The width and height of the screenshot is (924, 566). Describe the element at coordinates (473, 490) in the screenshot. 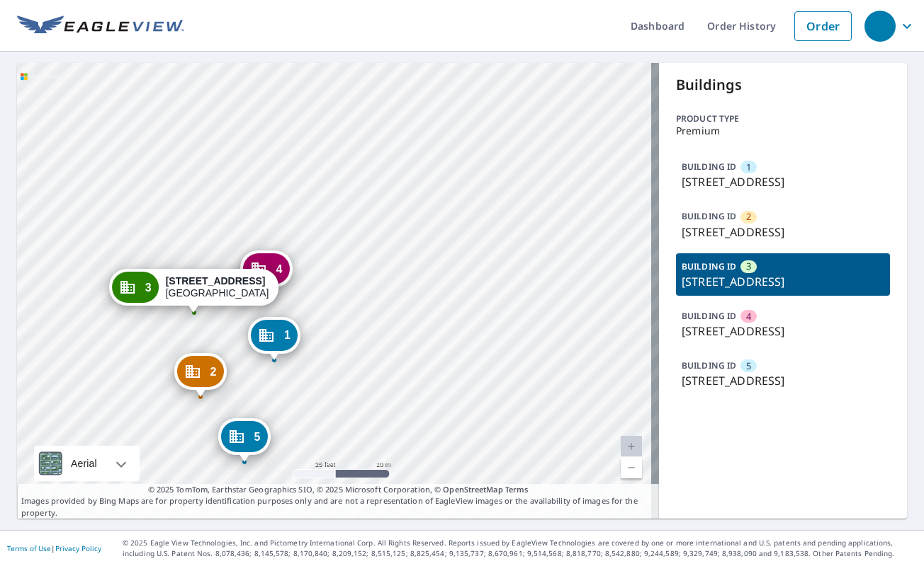

I see `a: OpenStreetMap` at that location.